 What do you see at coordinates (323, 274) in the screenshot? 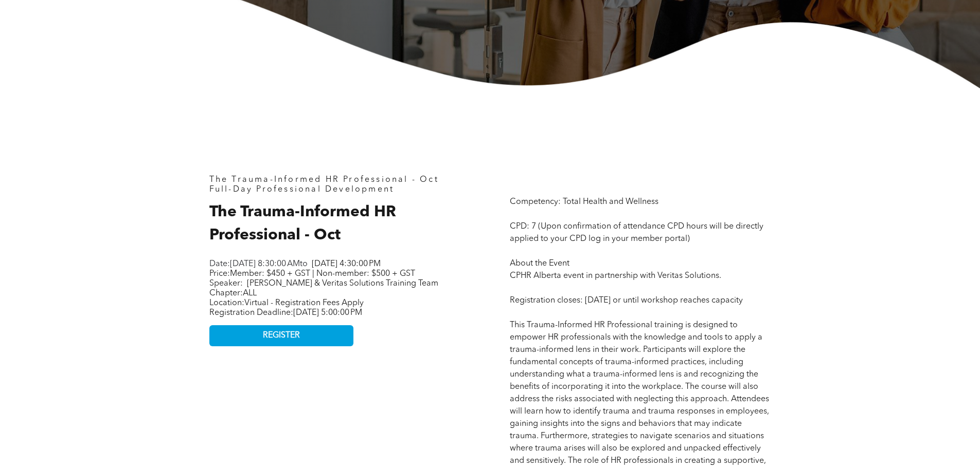
I see `span: Member: $450 + GST | Non-member: $500 + GST` at bounding box center [323, 274].